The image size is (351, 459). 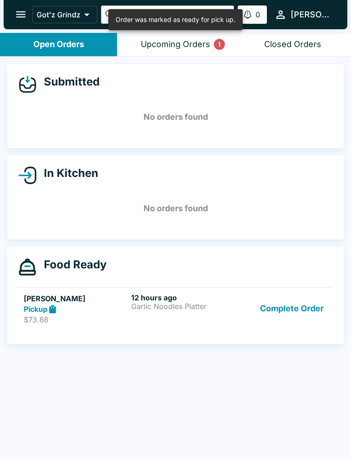 I want to click on p: 0, so click(x=258, y=15).